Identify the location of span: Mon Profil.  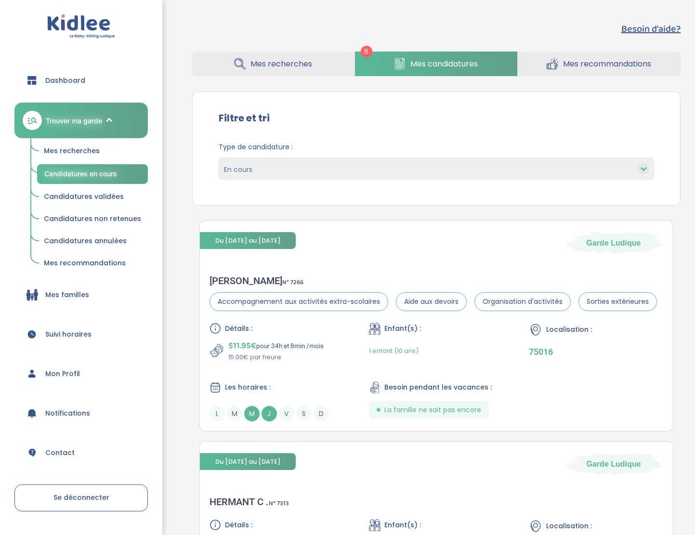
(63, 374).